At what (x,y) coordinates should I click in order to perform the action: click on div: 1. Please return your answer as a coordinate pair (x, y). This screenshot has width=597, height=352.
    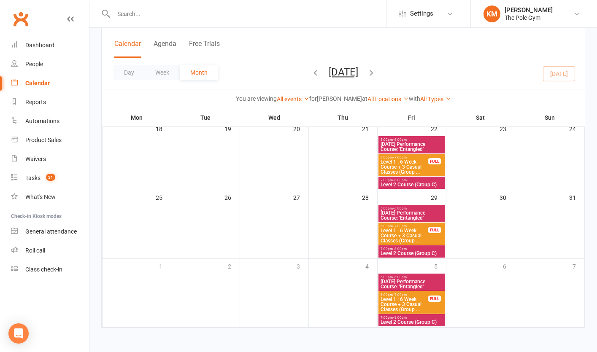
    Looking at the image, I should click on (165, 266).